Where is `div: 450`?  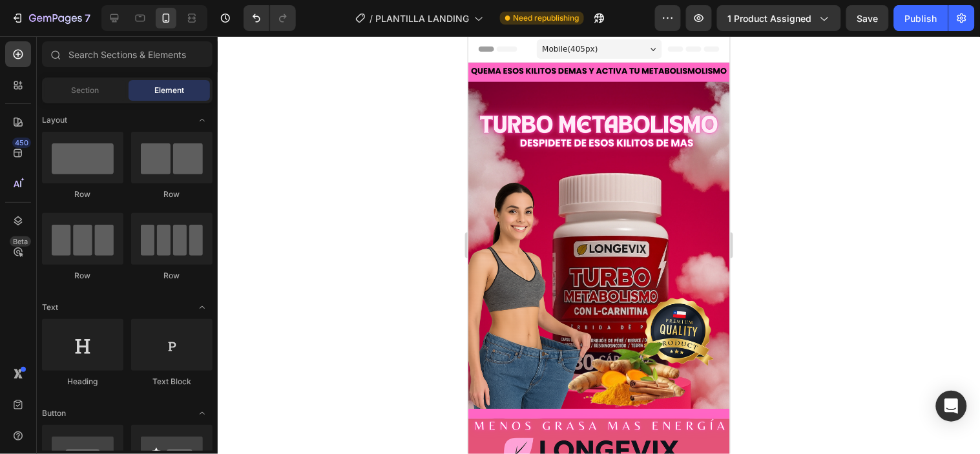 div: 450 is located at coordinates (21, 143).